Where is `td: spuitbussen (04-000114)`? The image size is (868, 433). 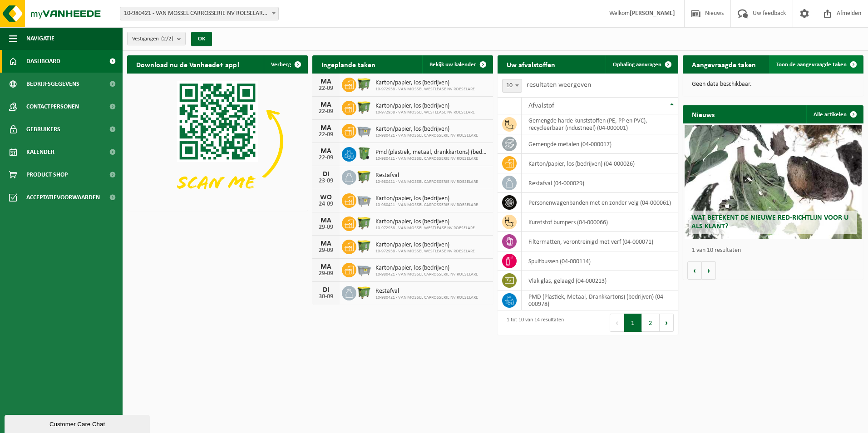
td: spuitbussen (04-000114) is located at coordinates (600, 261).